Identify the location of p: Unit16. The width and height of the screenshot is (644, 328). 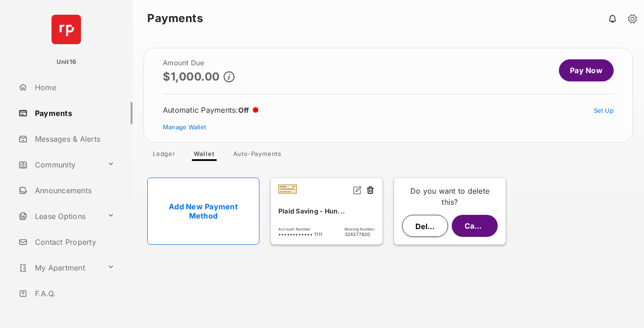
(66, 62).